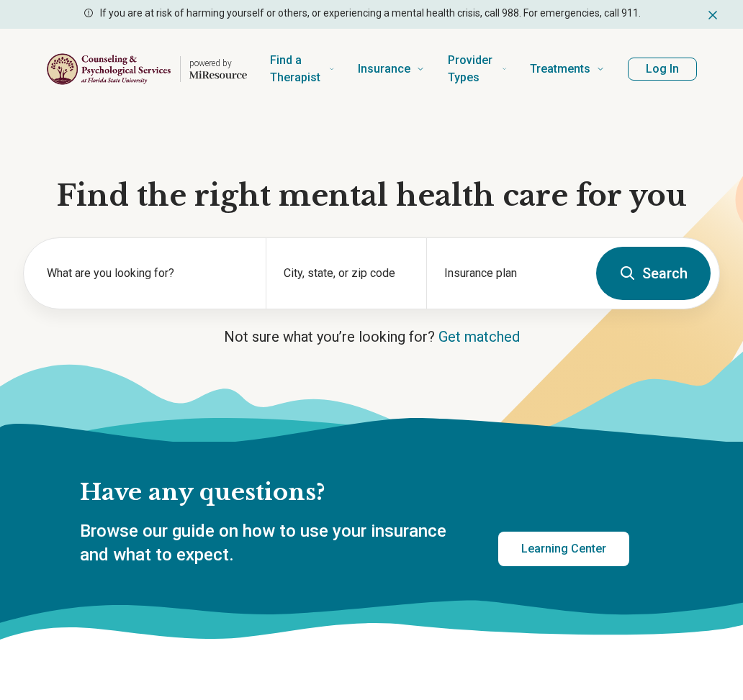 Image resolution: width=743 pixels, height=700 pixels. Describe the element at coordinates (567, 69) in the screenshot. I see `a: Treatments` at that location.